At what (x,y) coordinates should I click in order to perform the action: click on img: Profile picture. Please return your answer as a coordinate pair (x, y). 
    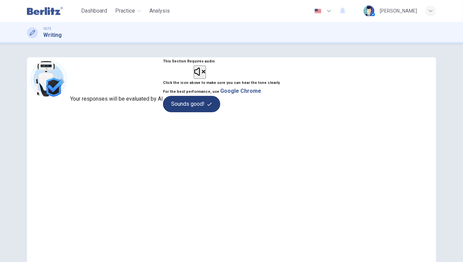
    Looking at the image, I should click on (369, 11).